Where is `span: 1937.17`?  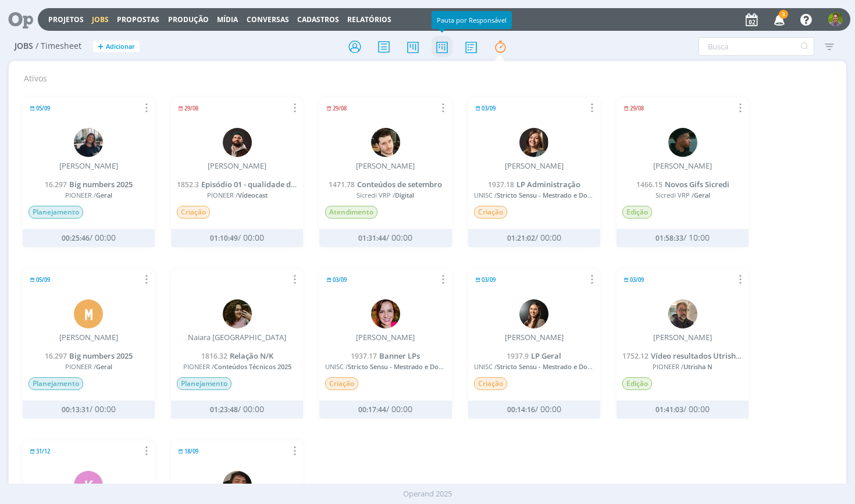
span: 1937.17 is located at coordinates (364, 356).